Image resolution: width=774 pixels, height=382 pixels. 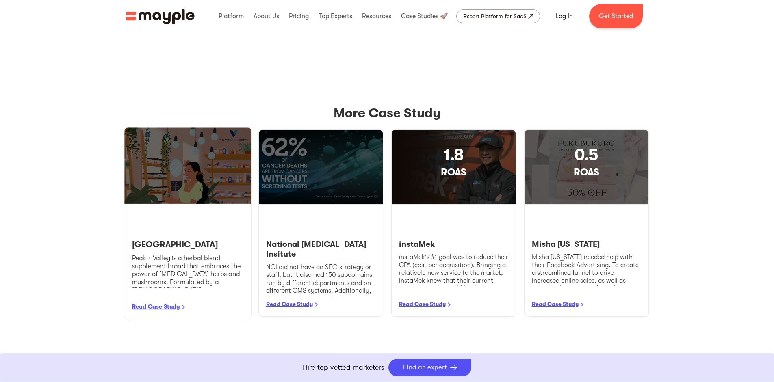 What do you see at coordinates (231, 16) in the screenshot?
I see `div: Platform` at bounding box center [231, 16].